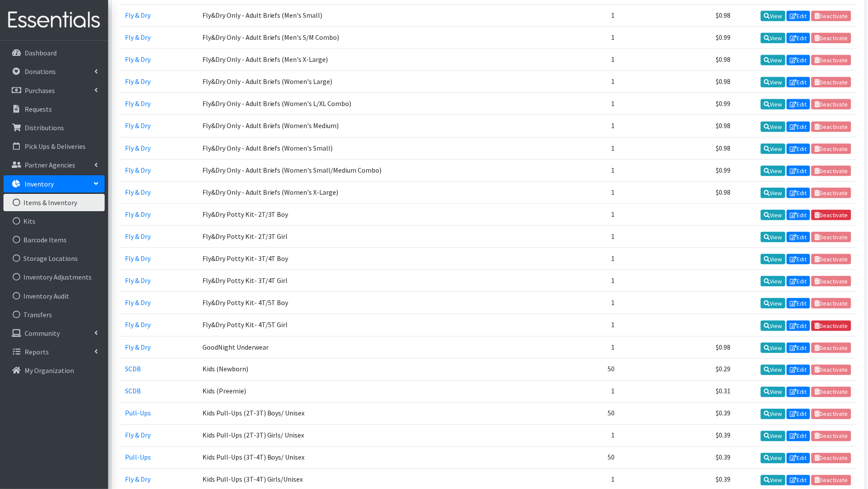 The image size is (868, 489). What do you see at coordinates (310, 236) in the screenshot?
I see `td: Fly&Dry Potty Kit- 2T/3T Girl` at bounding box center [310, 236].